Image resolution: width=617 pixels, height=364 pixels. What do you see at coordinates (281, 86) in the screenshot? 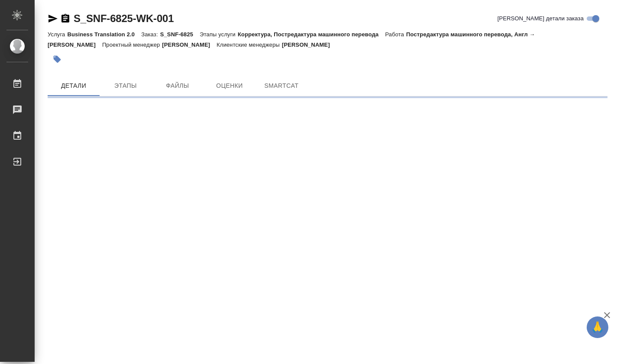
I see `span: SmartCat` at bounding box center [281, 86].